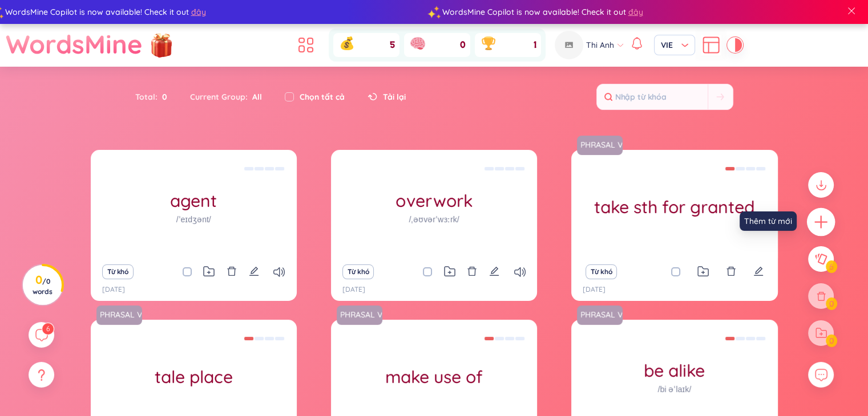 The image size is (868, 416). I want to click on h1: be alike, so click(674, 370).